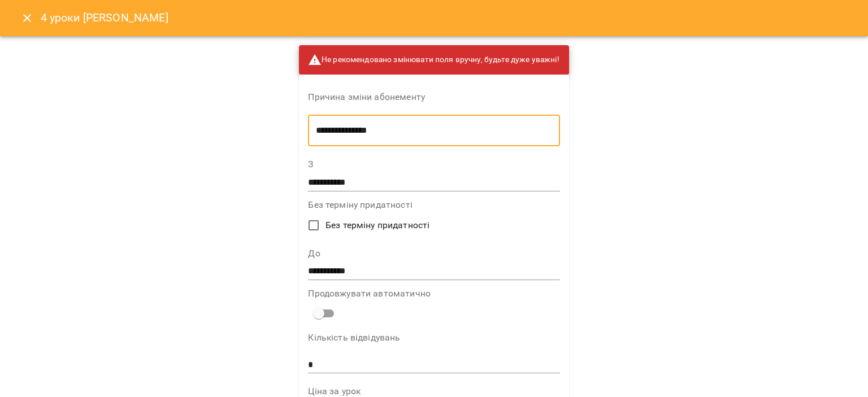 The image size is (868, 397). I want to click on label: Ціна за урок, so click(434, 392).